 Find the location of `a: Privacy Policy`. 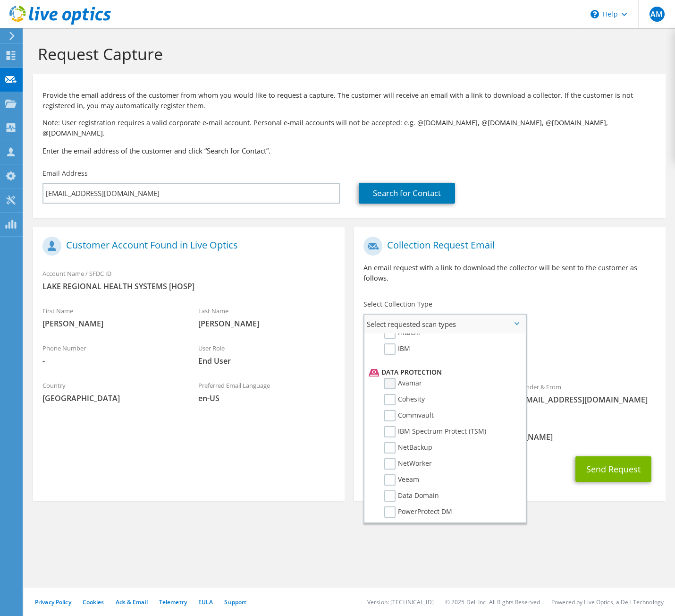

a: Privacy Policy is located at coordinates (53, 602).